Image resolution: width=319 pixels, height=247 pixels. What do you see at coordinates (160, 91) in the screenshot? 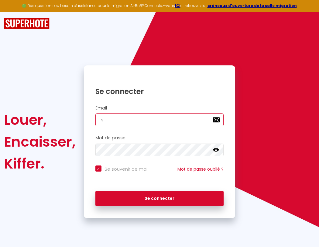
I see `h1: Se connecter` at bounding box center [160, 91].